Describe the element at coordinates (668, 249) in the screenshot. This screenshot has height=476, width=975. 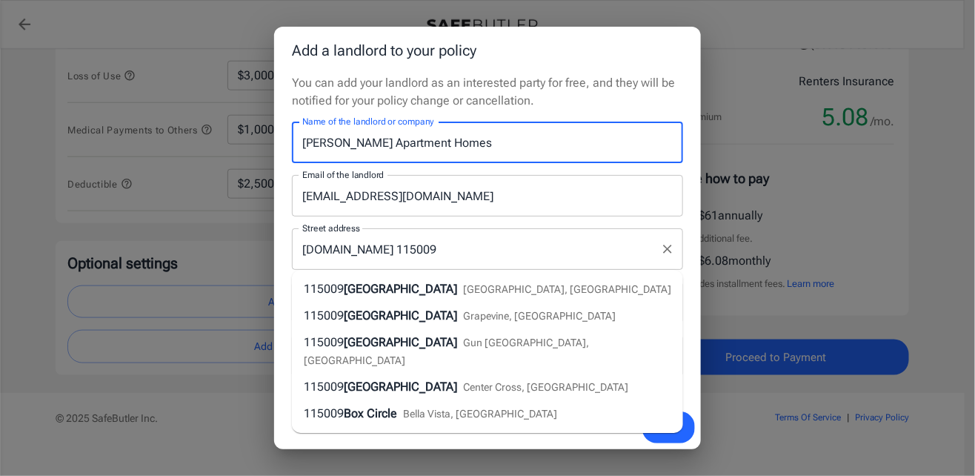
I see `button: Clear` at that location.